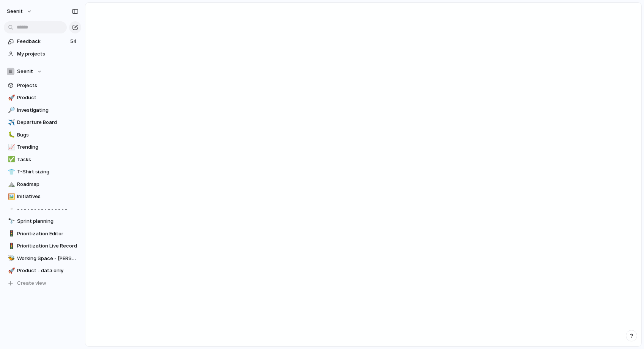  I want to click on a: 🐛Bugs, so click(42, 135).